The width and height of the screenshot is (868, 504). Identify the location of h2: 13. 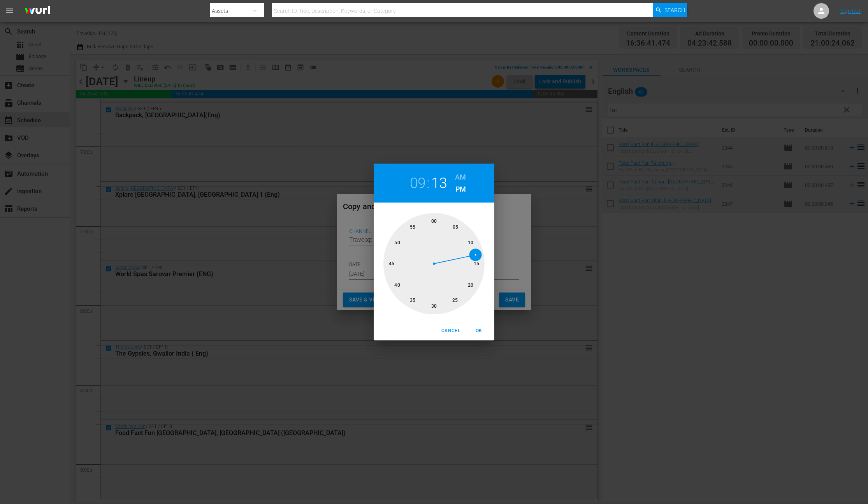
(439, 183).